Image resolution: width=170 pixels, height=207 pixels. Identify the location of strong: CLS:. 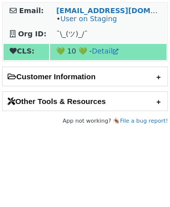
(22, 51).